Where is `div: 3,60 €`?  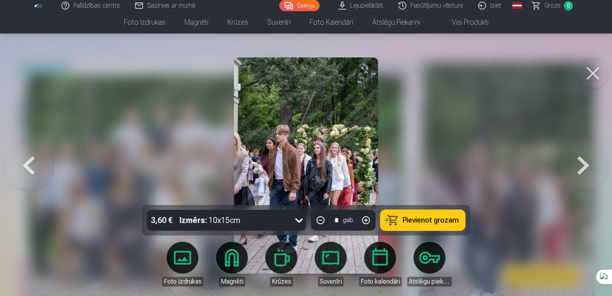
div: 3,60 € is located at coordinates (162, 220).